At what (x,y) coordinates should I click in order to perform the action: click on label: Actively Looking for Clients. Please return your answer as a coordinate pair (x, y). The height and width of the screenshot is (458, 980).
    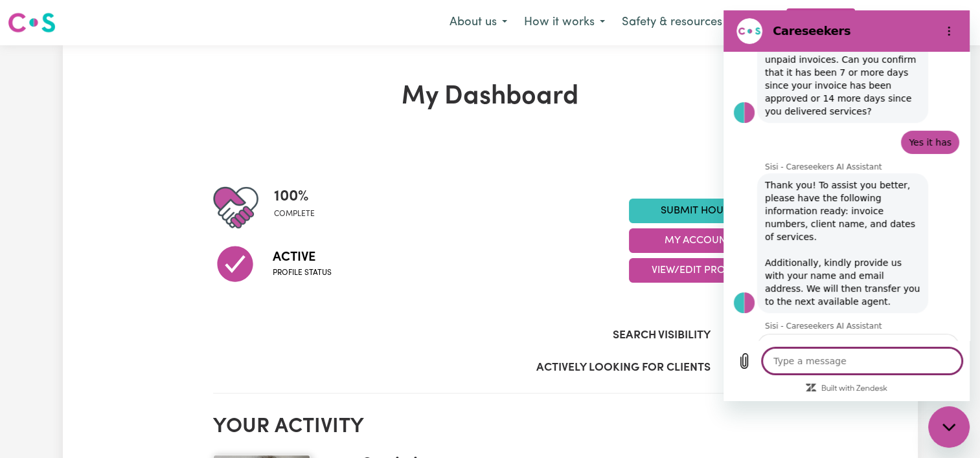
    Looking at the image, I should click on (623, 369).